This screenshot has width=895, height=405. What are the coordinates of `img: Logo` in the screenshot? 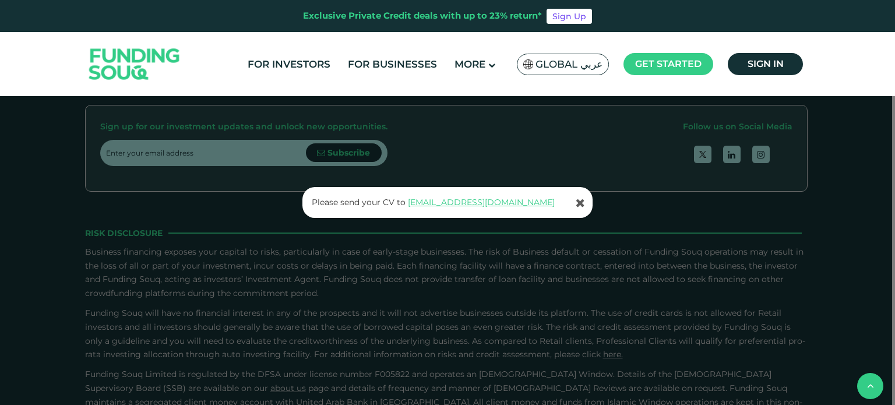 It's located at (135, 64).